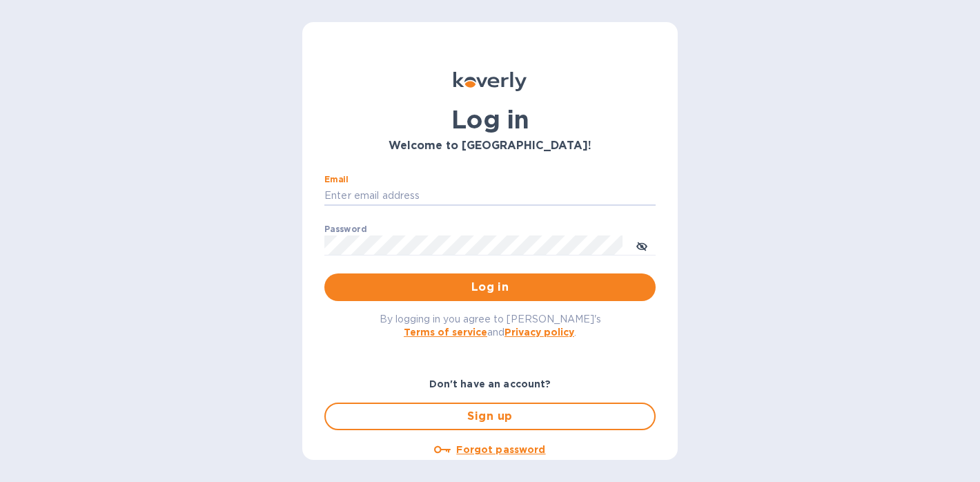 This screenshot has height=482, width=980. What do you see at coordinates (490, 416) in the screenshot?
I see `button: Sign up` at bounding box center [490, 416].